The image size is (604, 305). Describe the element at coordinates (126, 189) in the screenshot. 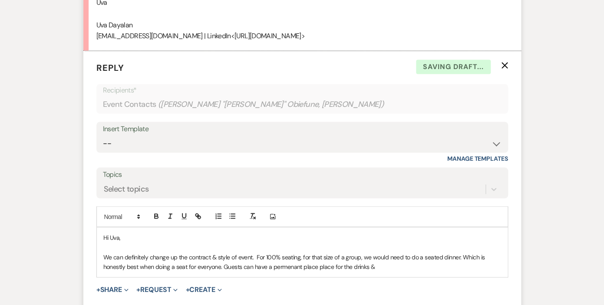

I see `div: Select topics` at that location.